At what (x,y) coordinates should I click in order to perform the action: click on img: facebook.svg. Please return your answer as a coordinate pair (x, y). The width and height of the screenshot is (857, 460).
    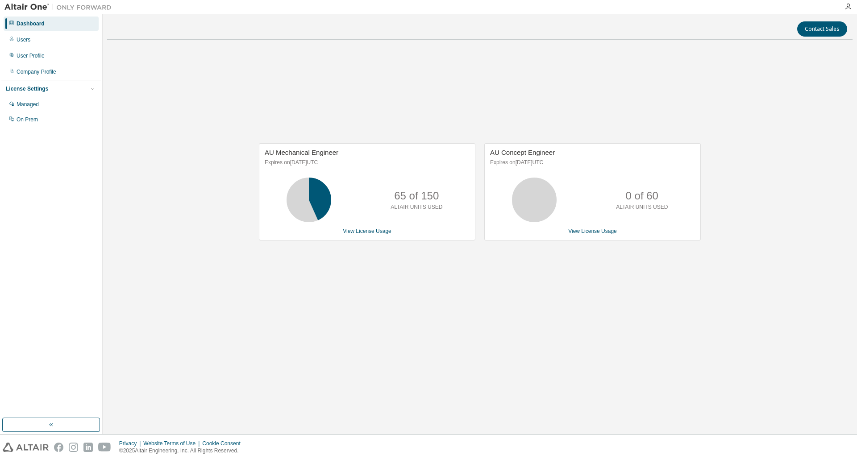
    Looking at the image, I should click on (58, 447).